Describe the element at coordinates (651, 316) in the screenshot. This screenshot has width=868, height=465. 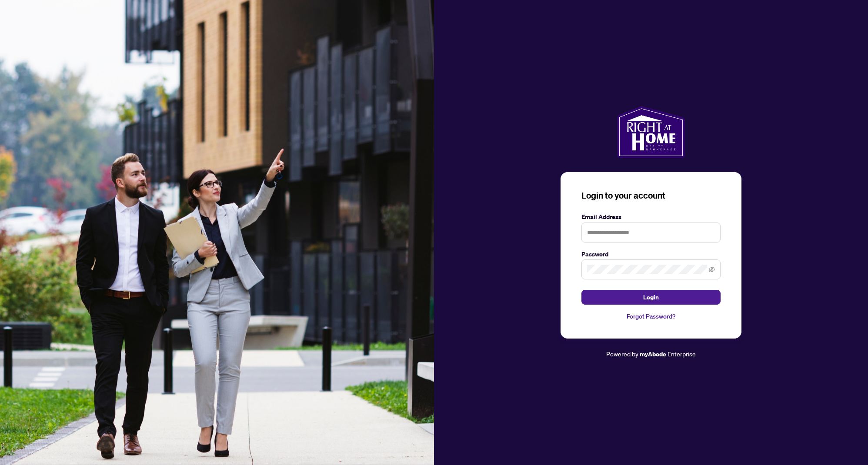
I see `a: Forgot Password?` at that location.